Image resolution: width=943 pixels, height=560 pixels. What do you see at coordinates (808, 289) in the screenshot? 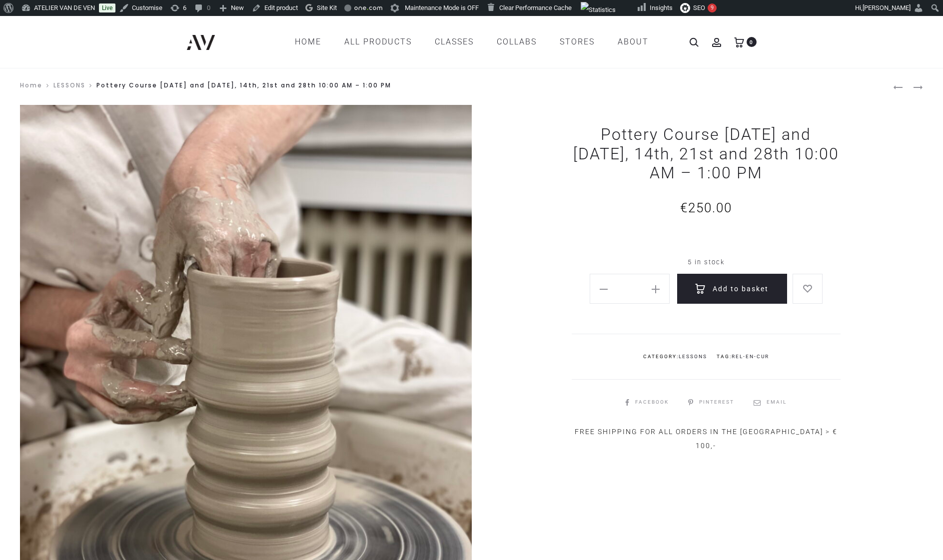
I see `a: Add to wishlist` at bounding box center [808, 289].